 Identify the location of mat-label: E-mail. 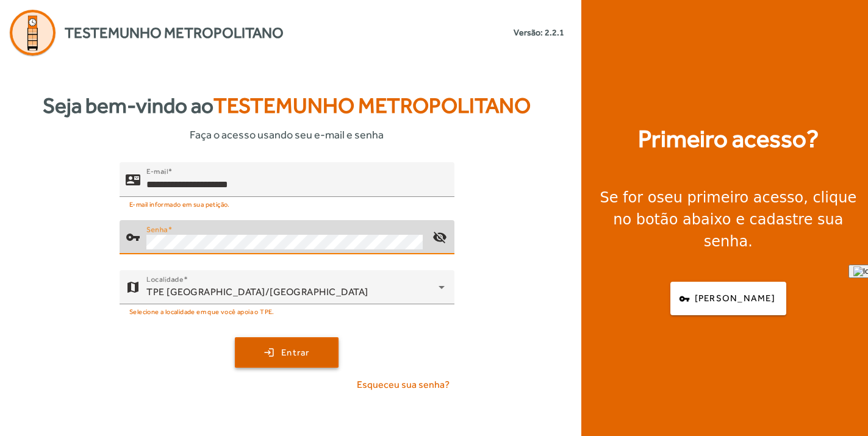
(157, 172).